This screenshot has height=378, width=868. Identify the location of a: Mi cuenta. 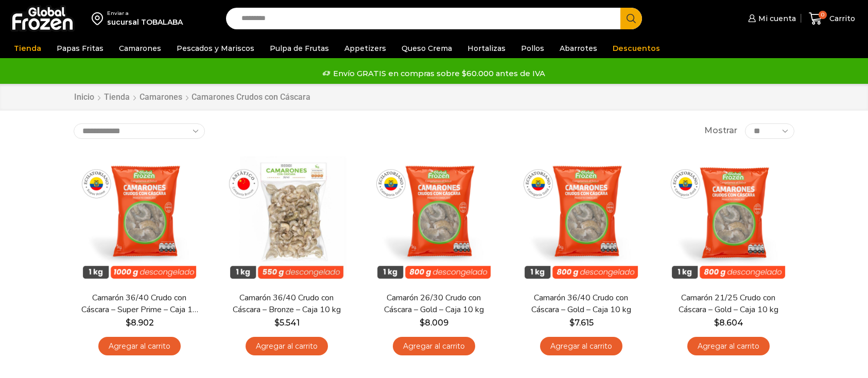
(771, 18).